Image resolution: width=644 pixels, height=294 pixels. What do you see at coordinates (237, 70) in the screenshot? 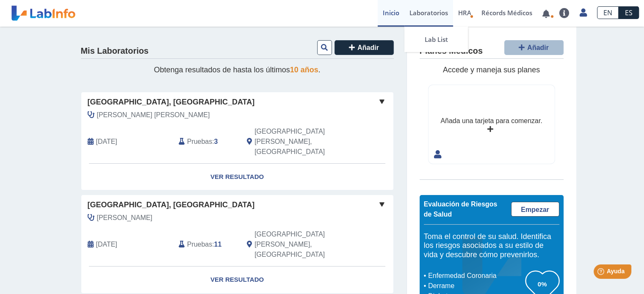
I see `span: Obtenga resultados de hasta los últimos .` at bounding box center [237, 70].